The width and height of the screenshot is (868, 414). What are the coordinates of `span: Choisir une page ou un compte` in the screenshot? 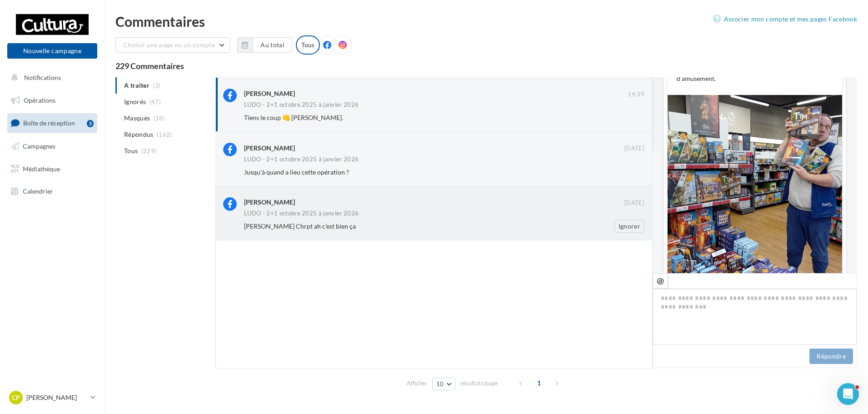 It's located at (169, 44).